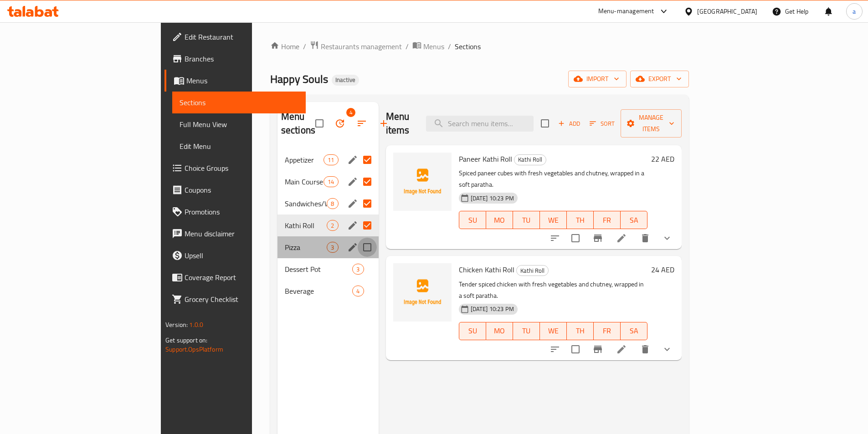  Describe the element at coordinates (196, 325) in the screenshot. I see `span: 1.0.0` at that location.